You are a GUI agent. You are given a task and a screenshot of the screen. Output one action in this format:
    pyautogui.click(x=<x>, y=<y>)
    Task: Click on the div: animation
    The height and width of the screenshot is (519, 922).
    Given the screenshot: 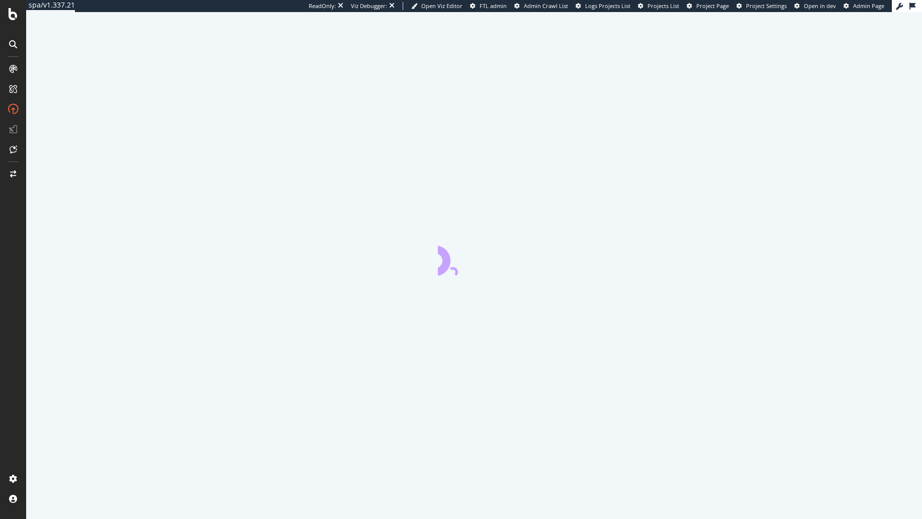 What is the action you would take?
    pyautogui.click(x=474, y=258)
    